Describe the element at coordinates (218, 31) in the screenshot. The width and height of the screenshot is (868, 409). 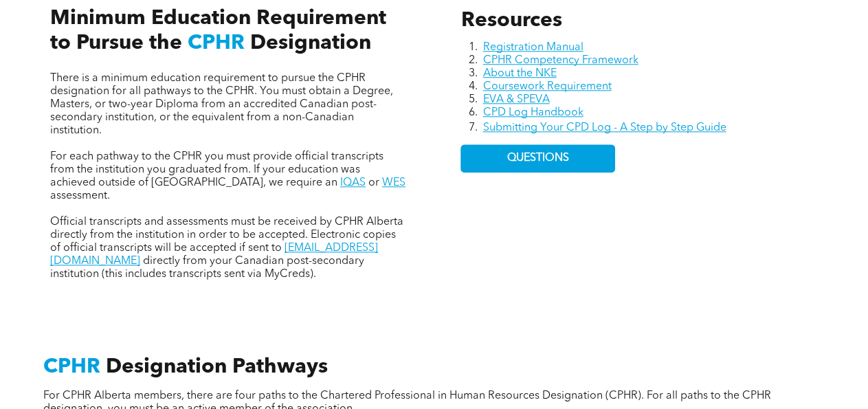
I see `span: Minimum Education Requirement to Pursue the` at that location.